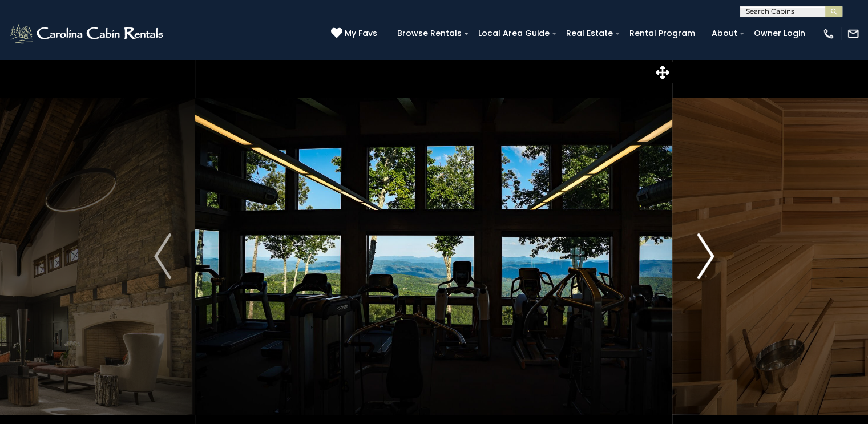 The height and width of the screenshot is (424, 868). Describe the element at coordinates (355, 34) in the screenshot. I see `a: My Favs` at that location.